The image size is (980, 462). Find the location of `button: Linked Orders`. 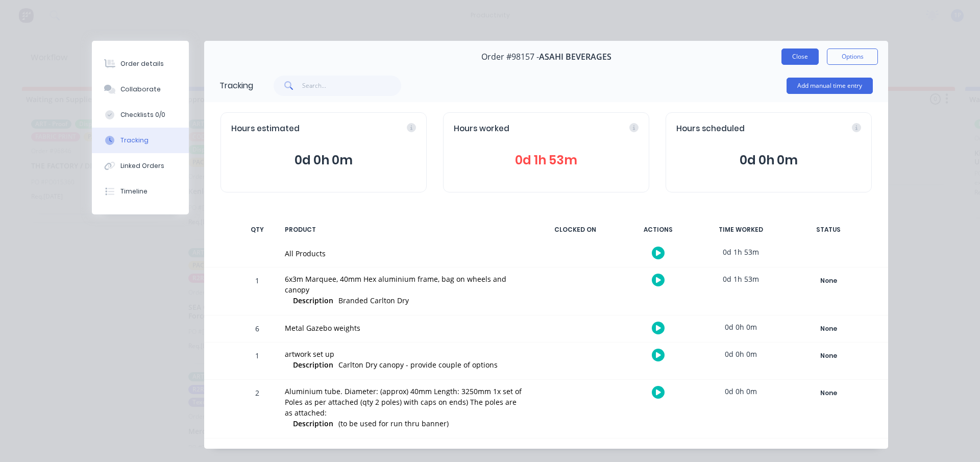

button: Linked Orders is located at coordinates (141, 166).